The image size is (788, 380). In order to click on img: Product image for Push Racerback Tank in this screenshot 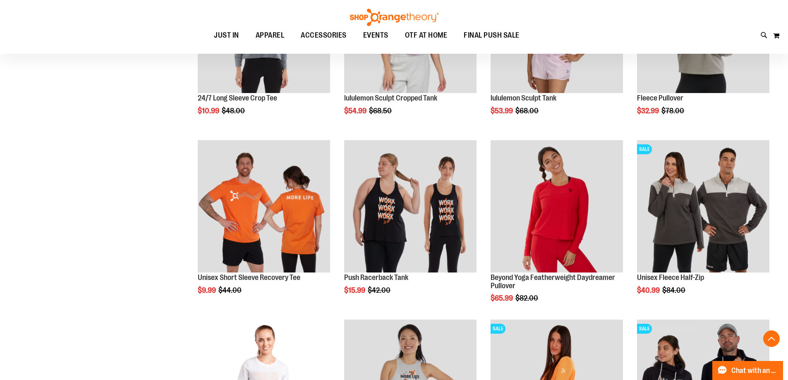, I will do `click(410, 206)`.